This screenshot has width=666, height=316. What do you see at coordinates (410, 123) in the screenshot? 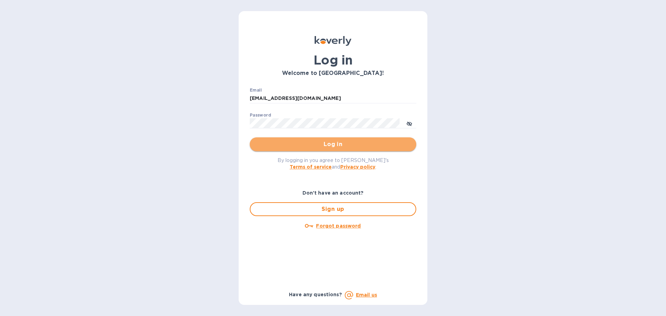
I see `button: toggle password visibility` at bounding box center [410, 123].